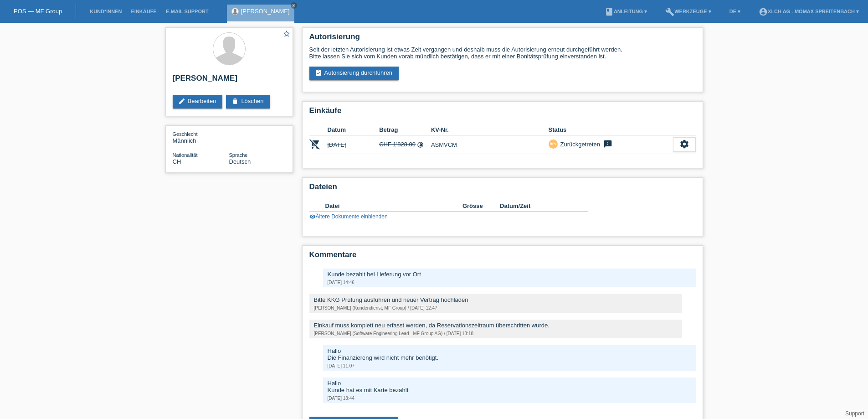 The width and height of the screenshot is (868, 419). What do you see at coordinates (626, 11) in the screenshot?
I see `a: bookAnleitung ▾` at bounding box center [626, 11].